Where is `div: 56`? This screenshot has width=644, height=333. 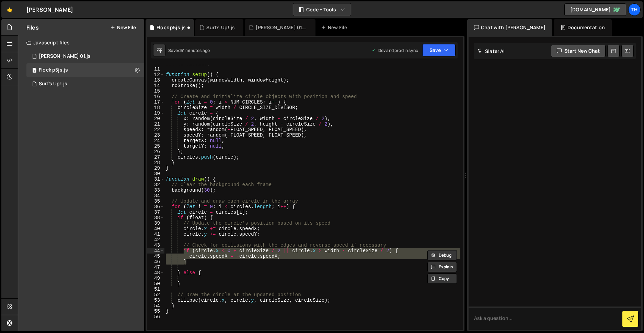 div: 56 is located at coordinates (156, 317).